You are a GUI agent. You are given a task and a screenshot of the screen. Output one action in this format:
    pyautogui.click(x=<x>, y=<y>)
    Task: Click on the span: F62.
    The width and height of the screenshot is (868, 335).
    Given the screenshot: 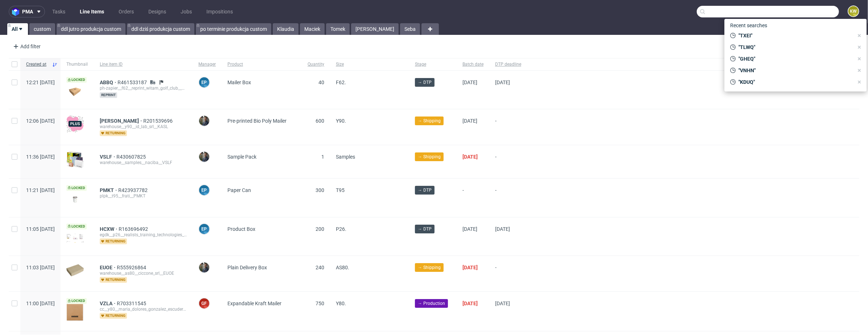 What is the action you would take?
    pyautogui.click(x=341, y=82)
    